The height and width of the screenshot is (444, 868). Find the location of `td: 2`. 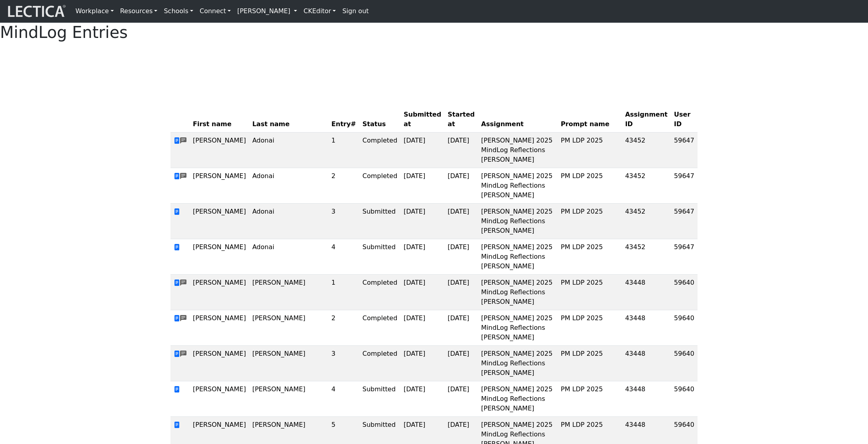

td: 2 is located at coordinates (343, 328).